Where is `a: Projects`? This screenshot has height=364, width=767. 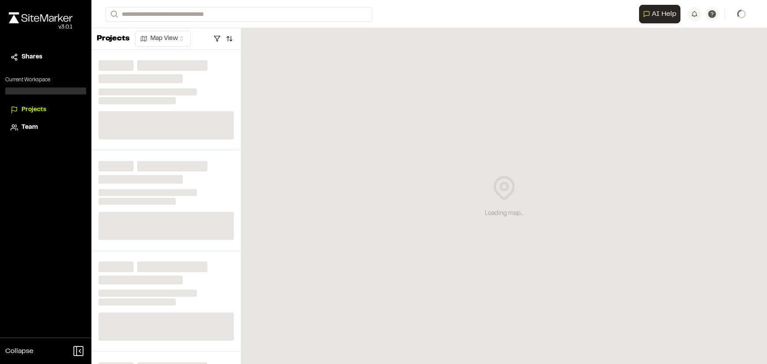
a: Projects is located at coordinates (46, 110).